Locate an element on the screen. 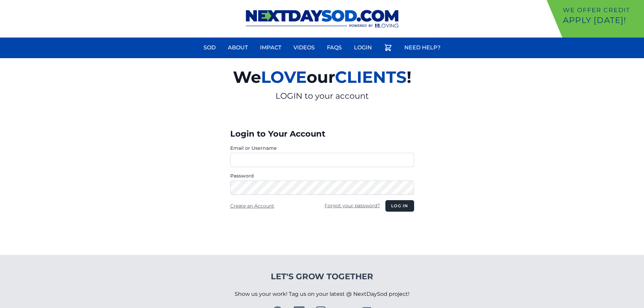 The image size is (644, 308). a: Login is located at coordinates (363, 48).